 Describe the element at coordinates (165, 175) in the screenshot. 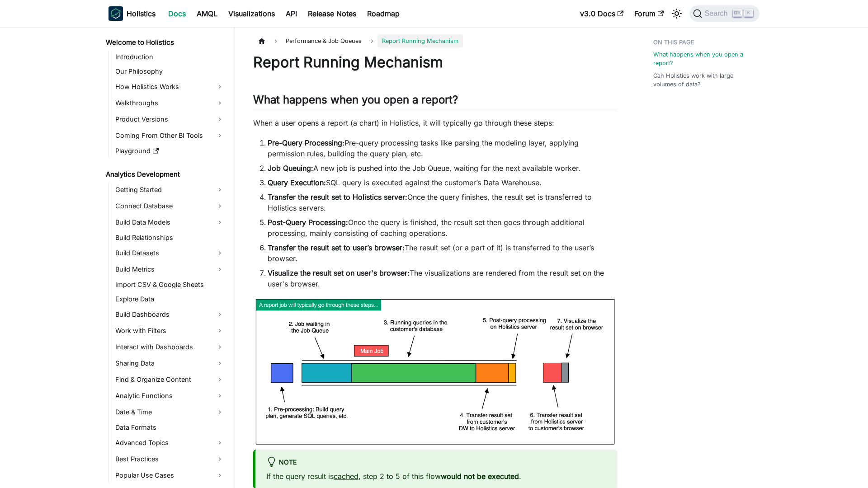

I see `a: Analytics Development` at that location.